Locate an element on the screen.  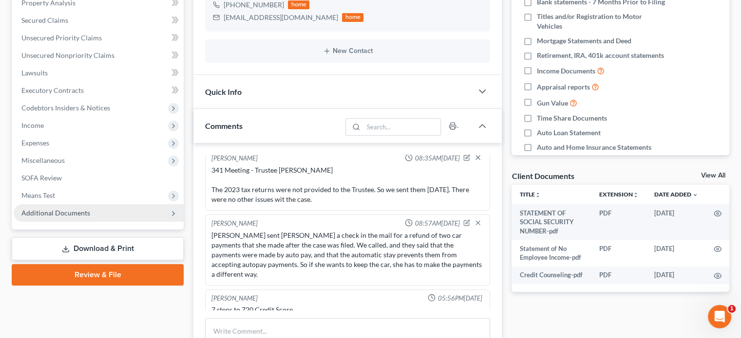
a: View All is located at coordinates (713, 176).